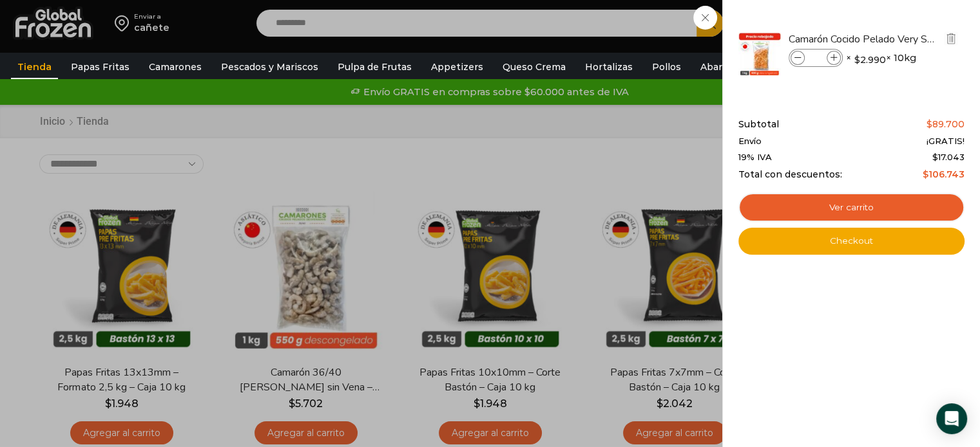 The height and width of the screenshot is (447, 980). What do you see at coordinates (943, 174) in the screenshot?
I see `bdi: 106.743` at bounding box center [943, 174].